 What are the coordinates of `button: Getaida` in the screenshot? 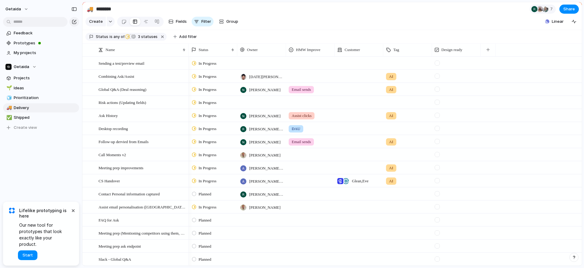 It's located at (41, 67).